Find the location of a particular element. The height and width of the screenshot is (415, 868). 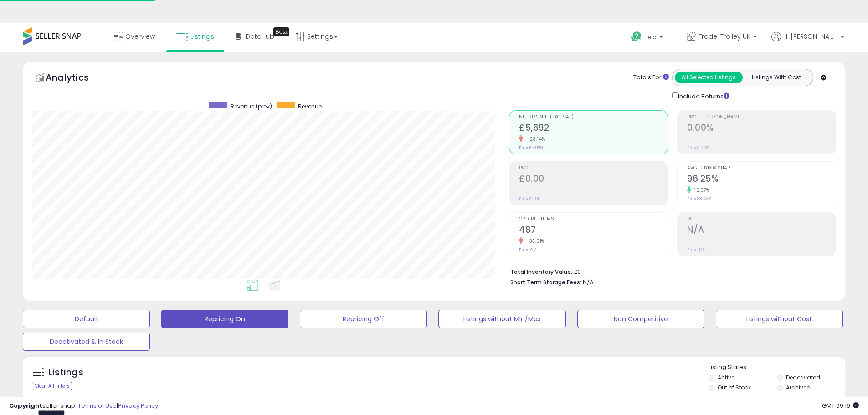

a: Privacy Policy is located at coordinates (138, 405).